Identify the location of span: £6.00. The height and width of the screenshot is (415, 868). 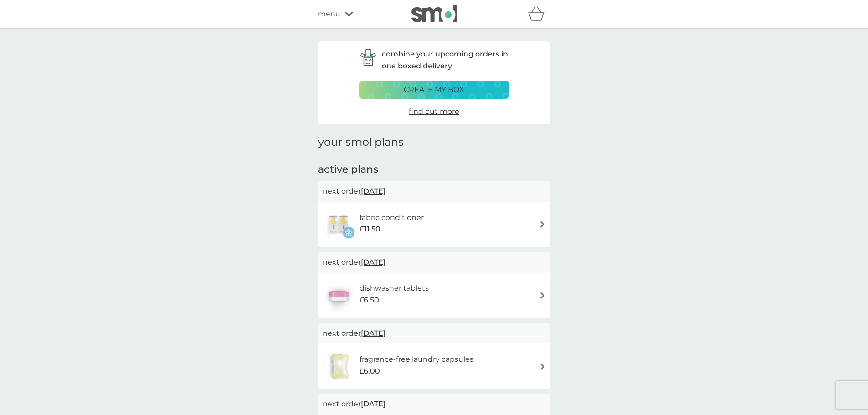
(370, 371).